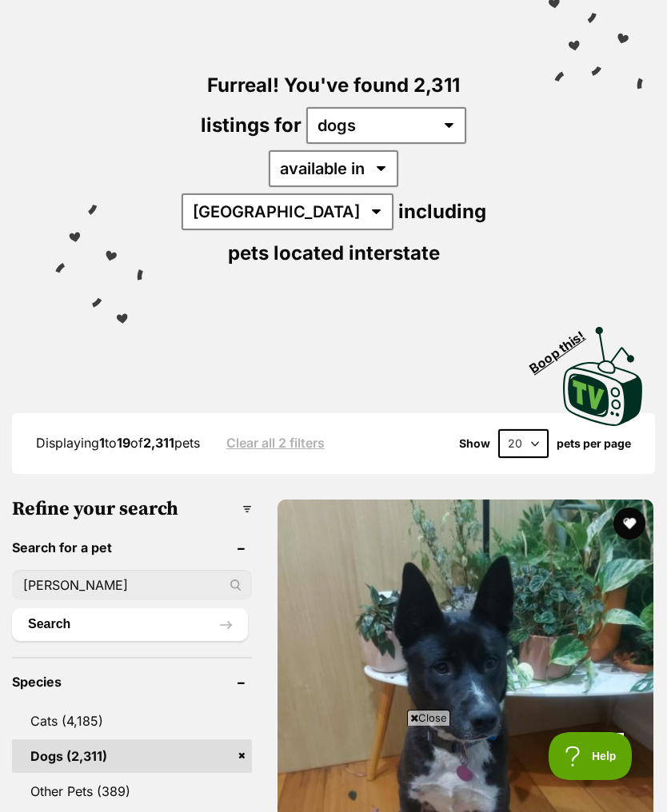  Describe the element at coordinates (132, 585) in the screenshot. I see `input: Toby` at that location.